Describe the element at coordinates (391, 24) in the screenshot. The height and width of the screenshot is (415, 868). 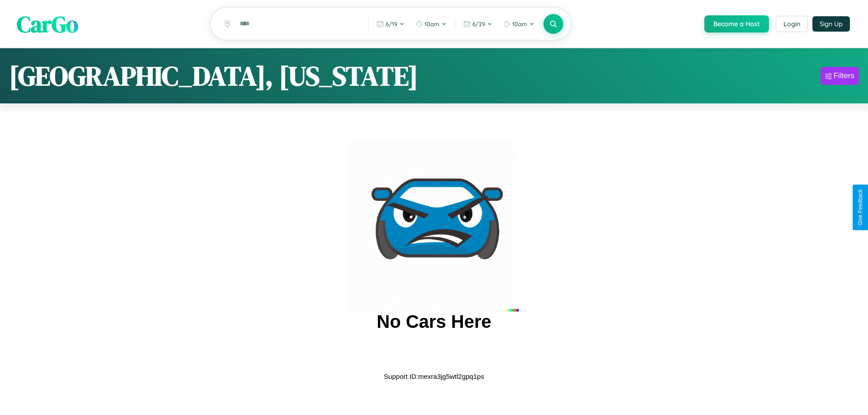
I see `span: 6 / 19` at that location.